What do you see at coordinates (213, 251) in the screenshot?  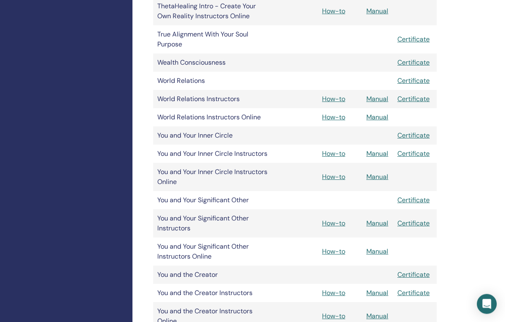 I see `td: You and Your Significant Other Instructors Online` at bounding box center [213, 251].